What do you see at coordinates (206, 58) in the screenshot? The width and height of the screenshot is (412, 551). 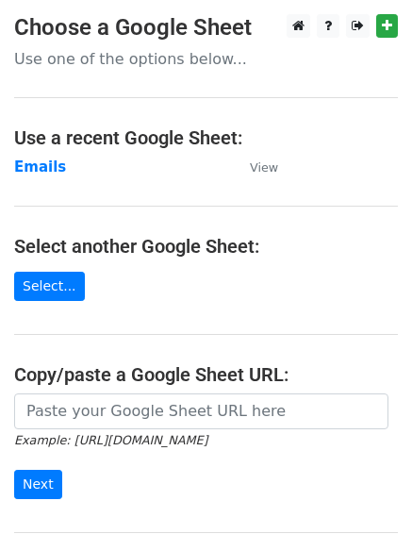 I see `p: Use one of the options below...` at bounding box center [206, 58].